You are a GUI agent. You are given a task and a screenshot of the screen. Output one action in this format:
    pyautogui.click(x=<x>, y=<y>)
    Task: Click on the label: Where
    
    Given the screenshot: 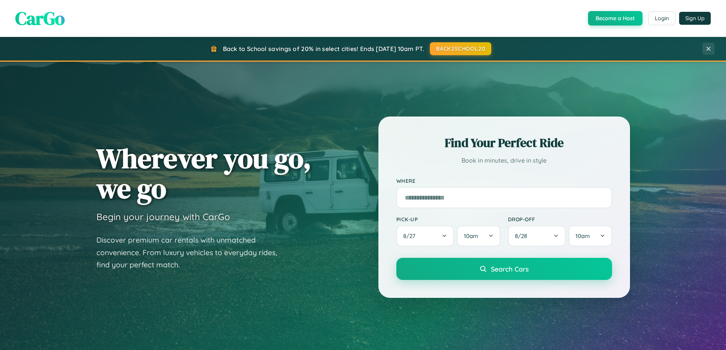 What is the action you would take?
    pyautogui.click(x=505, y=181)
    